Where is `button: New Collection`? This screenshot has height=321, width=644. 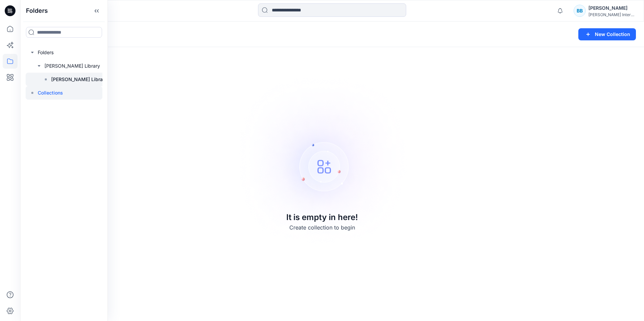
button: New Collection is located at coordinates (607, 34).